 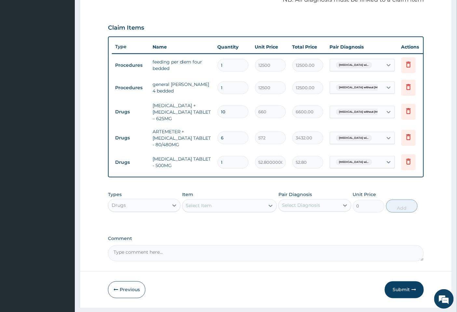 What do you see at coordinates (199, 206) in the screenshot?
I see `div: Select Item` at bounding box center [199, 206].